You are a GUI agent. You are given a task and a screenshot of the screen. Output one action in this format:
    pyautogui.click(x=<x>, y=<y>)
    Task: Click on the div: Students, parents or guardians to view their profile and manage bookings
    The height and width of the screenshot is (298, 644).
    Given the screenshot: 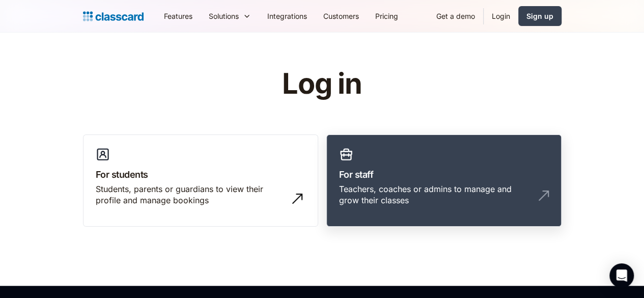 What is the action you would take?
    pyautogui.click(x=190, y=195)
    